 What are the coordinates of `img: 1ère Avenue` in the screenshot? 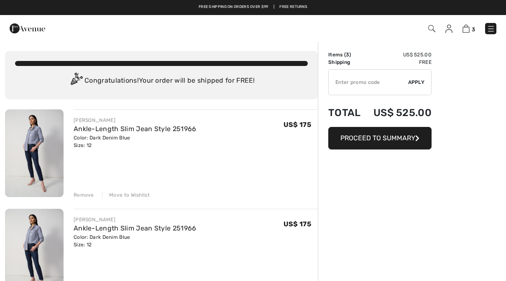 It's located at (27, 28).